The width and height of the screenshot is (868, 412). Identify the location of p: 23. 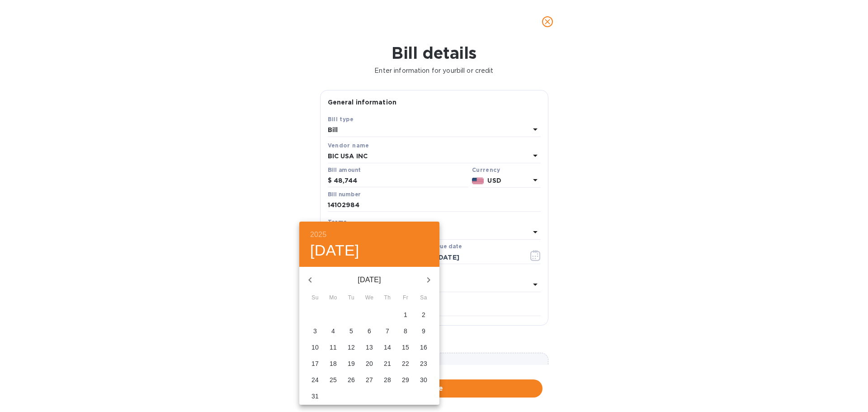
(423, 364).